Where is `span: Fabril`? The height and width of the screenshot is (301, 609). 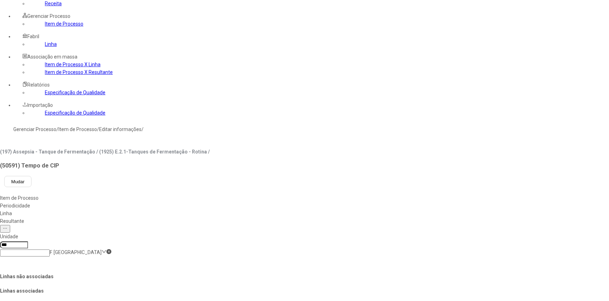
span: Fabril is located at coordinates (33, 36).